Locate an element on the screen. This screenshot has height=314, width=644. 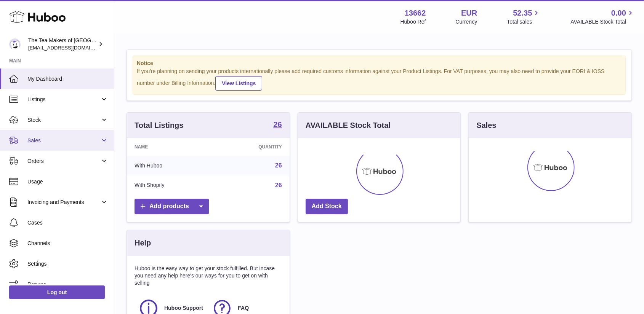
strong: 13662 is located at coordinates (415, 13).